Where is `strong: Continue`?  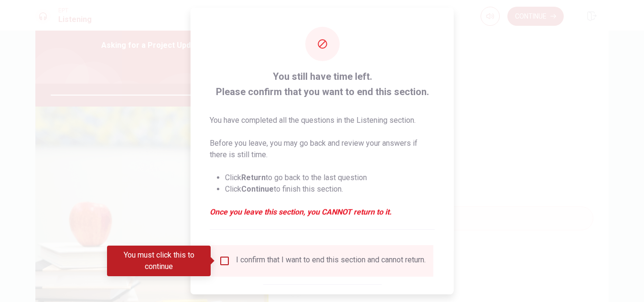 strong: Continue is located at coordinates (258, 189).